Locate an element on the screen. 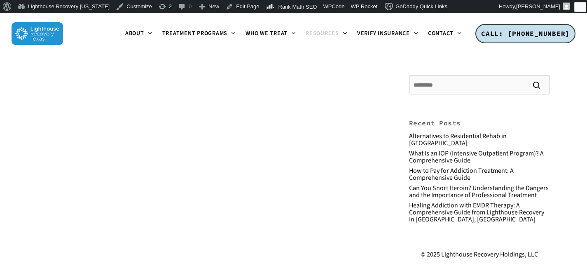 The image size is (587, 273). span: Who We Treat is located at coordinates (267, 33).